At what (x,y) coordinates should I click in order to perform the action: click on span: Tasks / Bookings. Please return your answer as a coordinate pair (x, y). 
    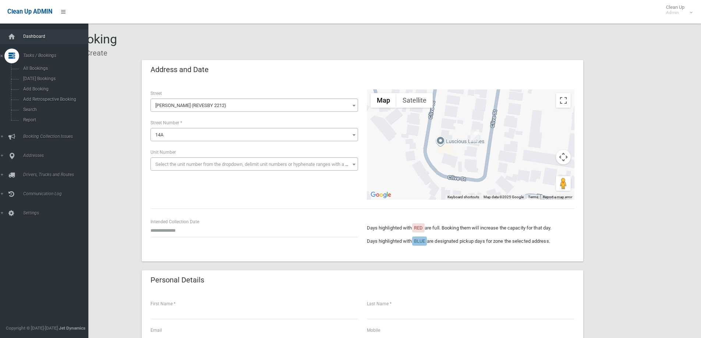
    Looking at the image, I should click on (57, 56).